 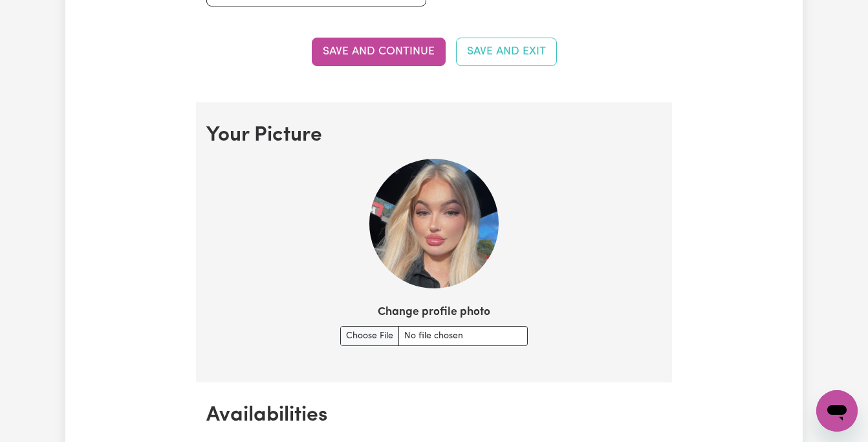 I want to click on button: Save and continue, so click(x=378, y=52).